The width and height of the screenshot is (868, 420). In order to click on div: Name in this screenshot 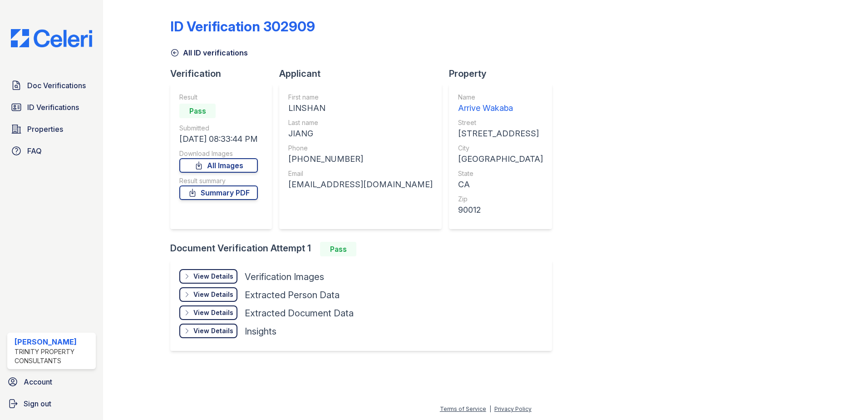, I will do `click(501, 97)`.